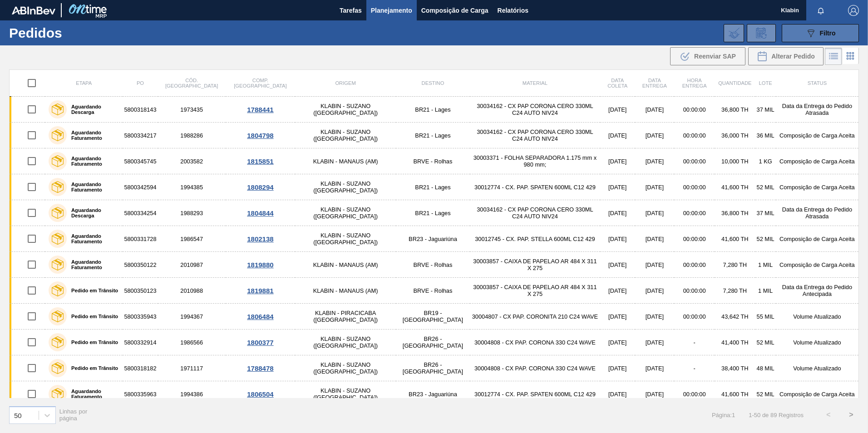 The image size is (868, 433). What do you see at coordinates (434, 161) in the screenshot?
I see `a: Aguardando Faturamento58003457452003582KLABIN - MANAUS (AM)BRVE - Rolhas30003371 - FOLHA SEPARADO...` at bounding box center [434, 161].